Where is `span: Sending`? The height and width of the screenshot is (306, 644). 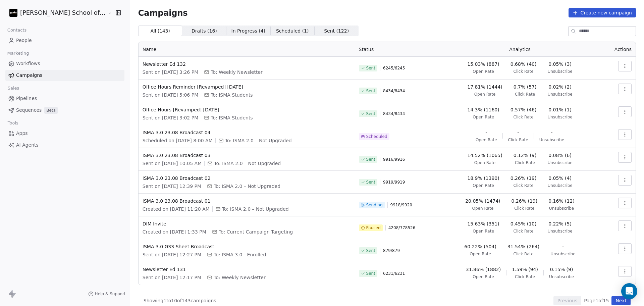
span: Sending is located at coordinates (374, 205).